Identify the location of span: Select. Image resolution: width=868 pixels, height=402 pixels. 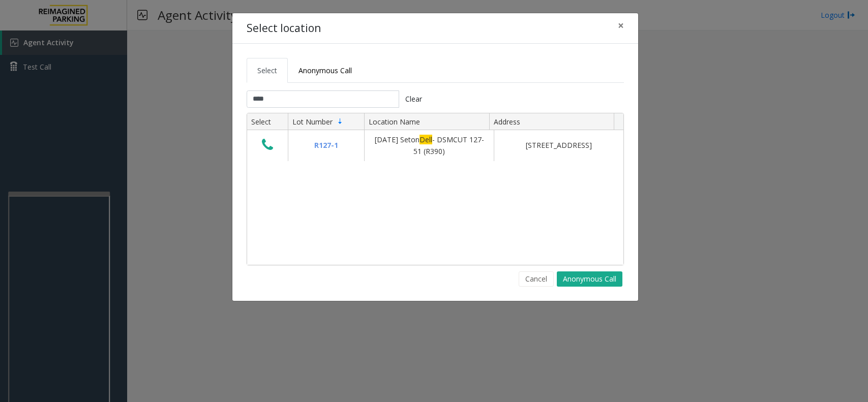
(267, 70).